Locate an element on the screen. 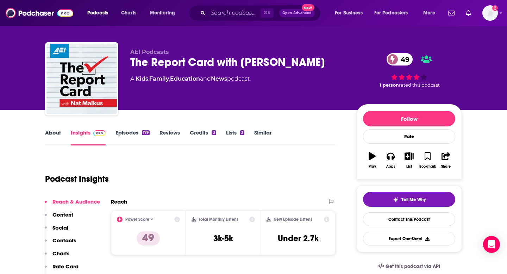  span: ⌘ K is located at coordinates (267, 13).